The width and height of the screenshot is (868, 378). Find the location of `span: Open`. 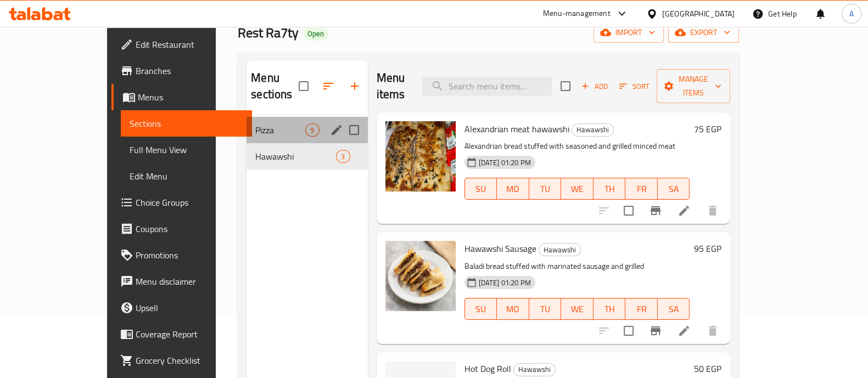

span: Open is located at coordinates (315, 34).